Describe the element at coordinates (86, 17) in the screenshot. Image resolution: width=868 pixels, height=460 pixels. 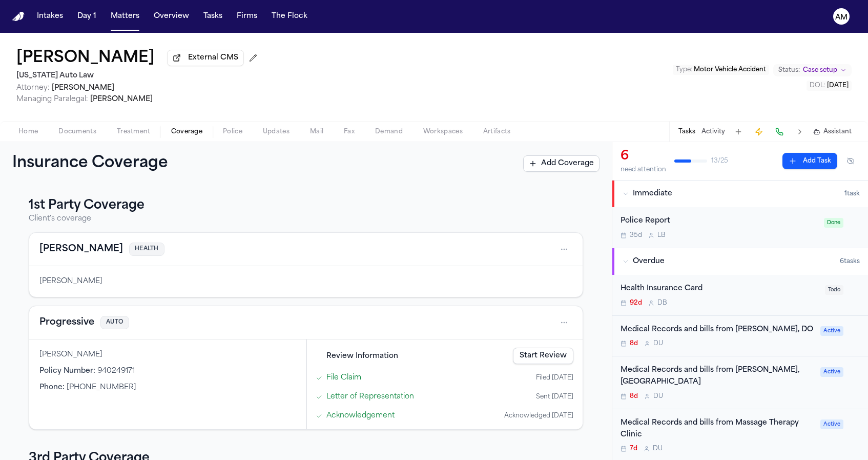
I see `a: Day 1` at that location.